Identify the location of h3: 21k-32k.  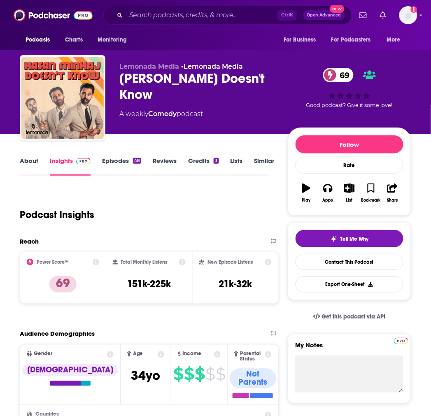
(235, 285).